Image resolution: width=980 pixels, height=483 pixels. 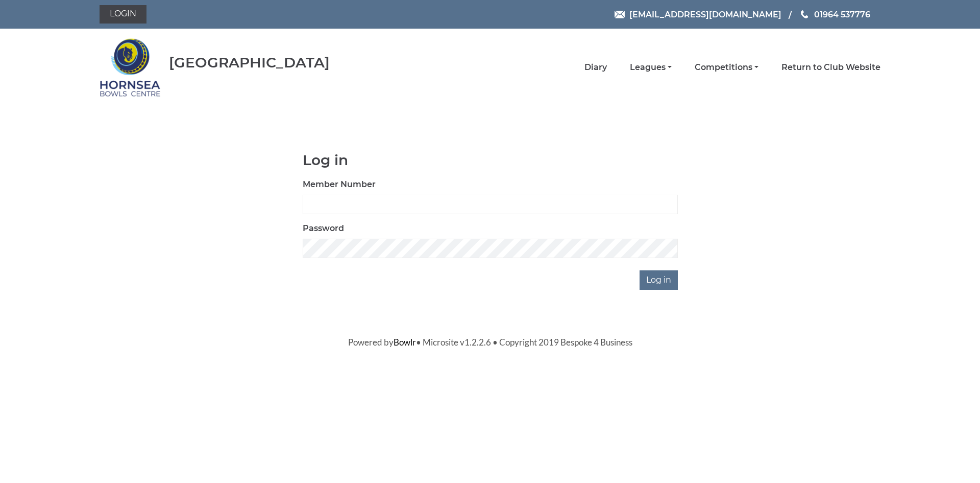 What do you see at coordinates (323, 229) in the screenshot?
I see `label: Password` at bounding box center [323, 229].